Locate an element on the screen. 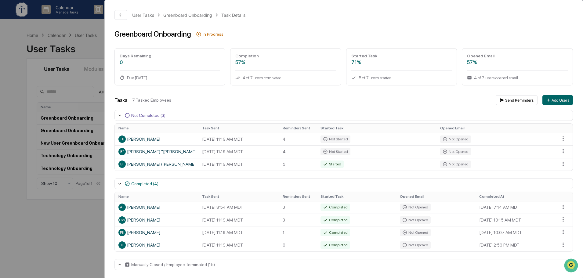  span: Preclearance is located at coordinates (26, 111).